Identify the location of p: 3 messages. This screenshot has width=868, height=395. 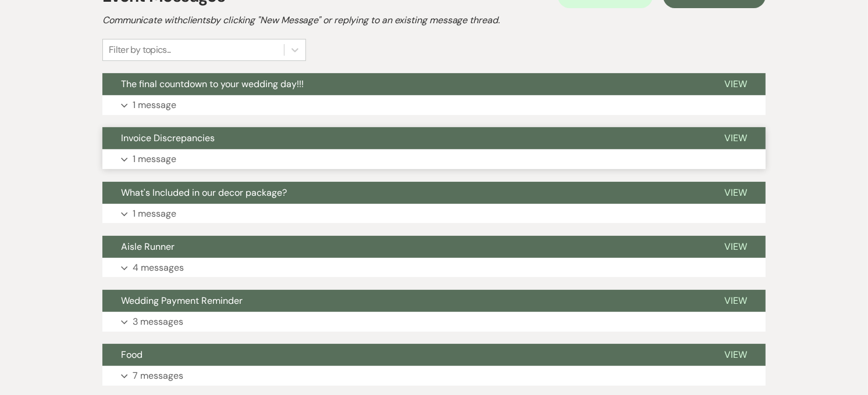
(158, 322).